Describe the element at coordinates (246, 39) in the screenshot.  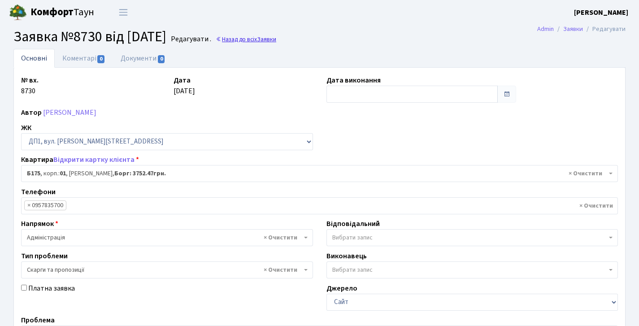
I see `a: Назад до всіхЗаявки` at that location.